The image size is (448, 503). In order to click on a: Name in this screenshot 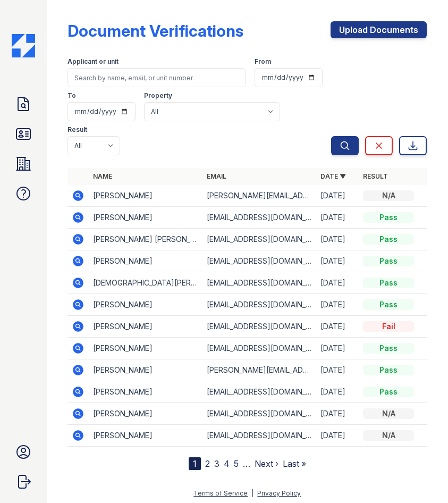, I will do `click(102, 176)`.